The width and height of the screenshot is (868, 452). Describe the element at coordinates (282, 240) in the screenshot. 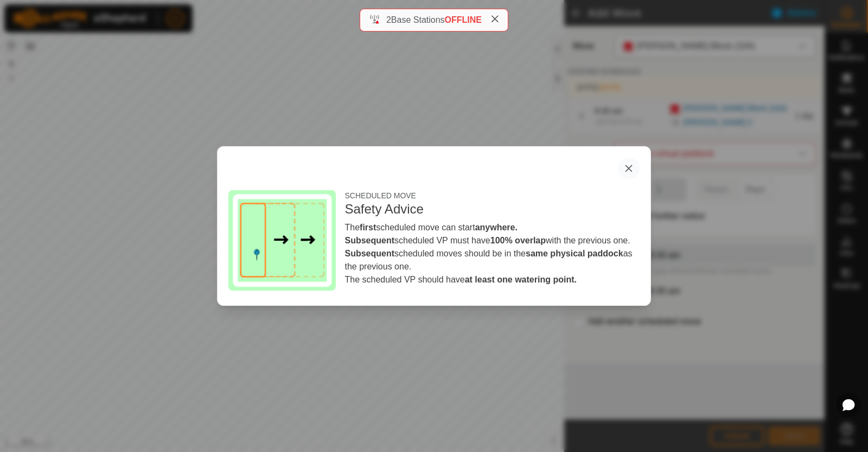

I see `img: Schedule VP Rule` at that location.